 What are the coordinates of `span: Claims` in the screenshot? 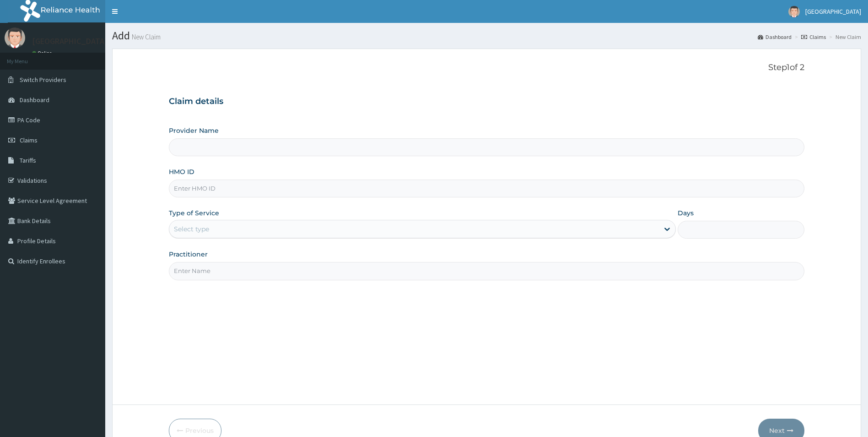 It's located at (29, 140).